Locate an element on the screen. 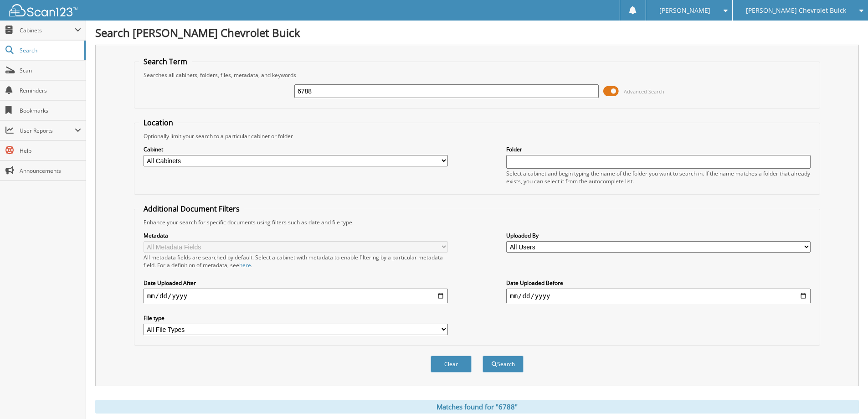  input: end is located at coordinates (659, 296).